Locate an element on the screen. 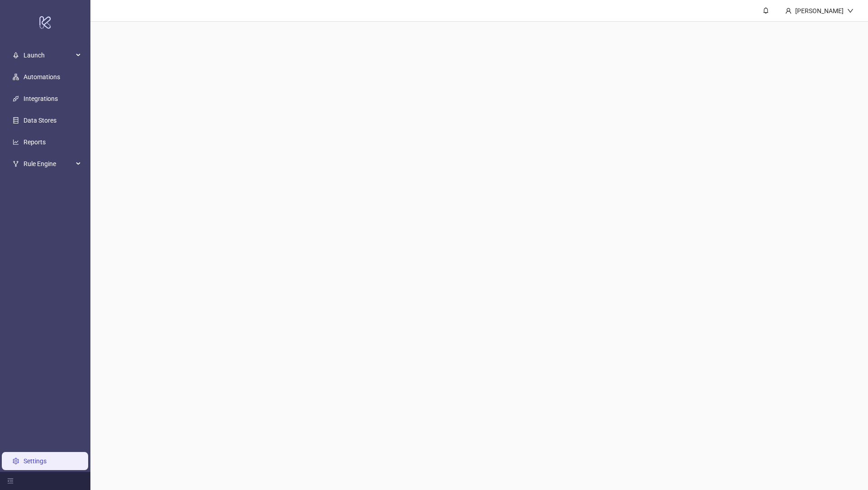  a: Integrations is located at coordinates (40, 99).